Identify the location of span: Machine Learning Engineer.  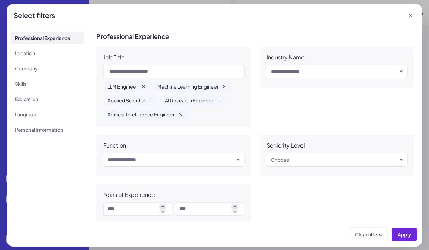
(188, 86).